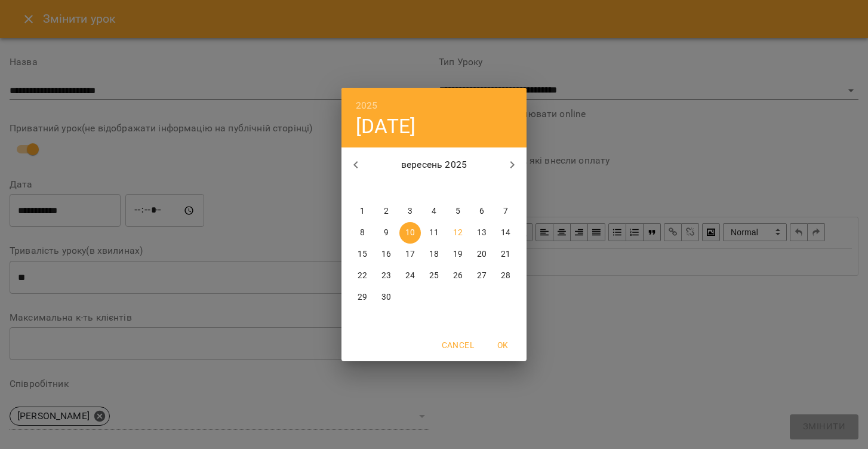 Image resolution: width=868 pixels, height=449 pixels. I want to click on button: Cancel, so click(457, 346).